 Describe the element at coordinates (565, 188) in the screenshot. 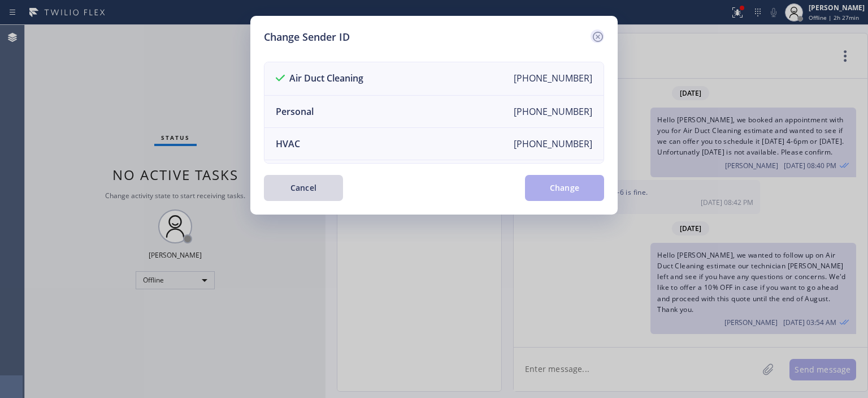

I see `button: Change` at that location.